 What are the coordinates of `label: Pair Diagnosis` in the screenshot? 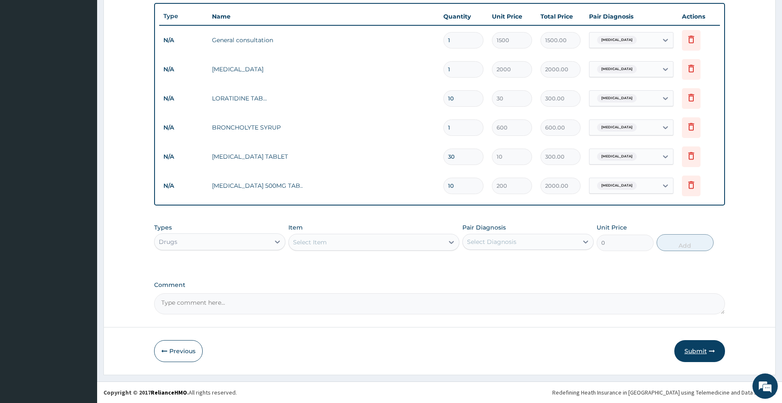 It's located at (484, 227).